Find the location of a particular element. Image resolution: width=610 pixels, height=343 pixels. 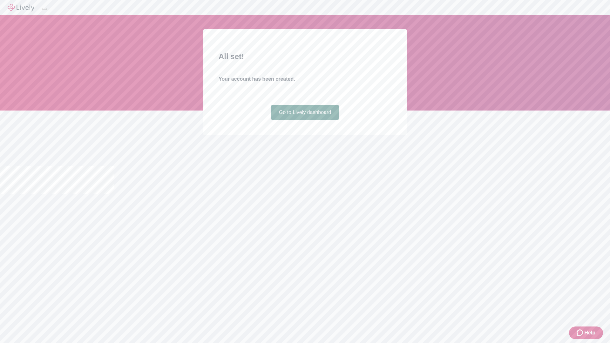

button: Zendesk support iconHelp is located at coordinates (586, 333).